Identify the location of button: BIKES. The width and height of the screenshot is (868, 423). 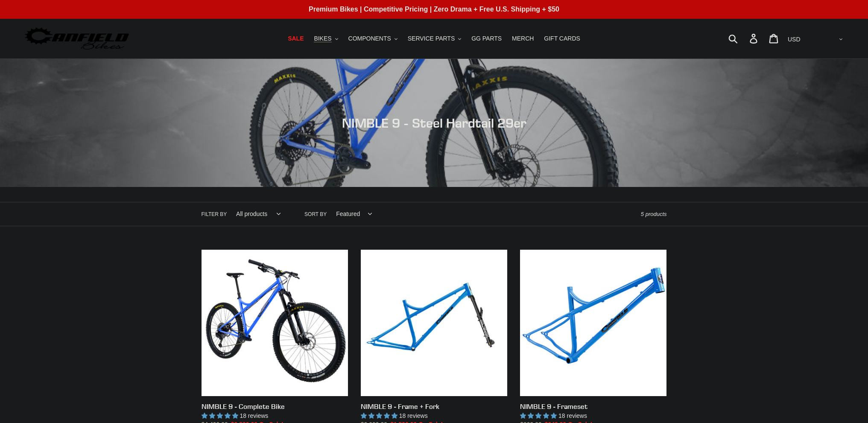
(326, 39).